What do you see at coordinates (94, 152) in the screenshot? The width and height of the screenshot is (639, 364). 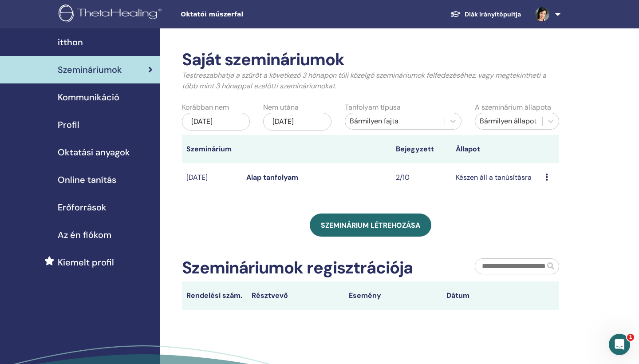 I see `span: Oktatási anyagok` at bounding box center [94, 152].